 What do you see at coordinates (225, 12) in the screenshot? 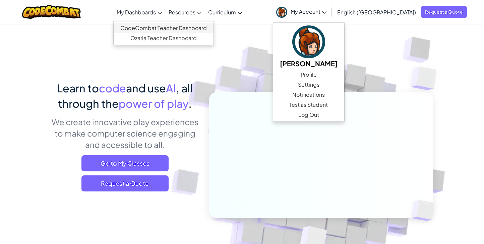
I see `a: Curriculum` at bounding box center [225, 12].